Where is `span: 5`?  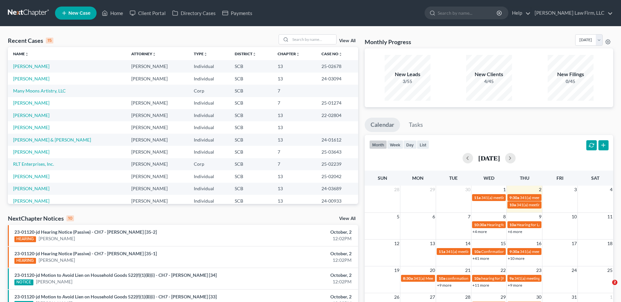 span: 5 is located at coordinates (398, 217).